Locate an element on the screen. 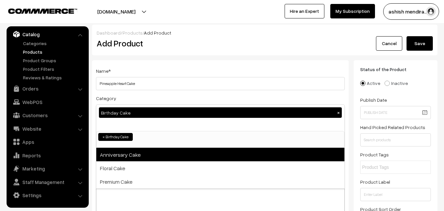  span: Premium Cake is located at coordinates (220, 181).